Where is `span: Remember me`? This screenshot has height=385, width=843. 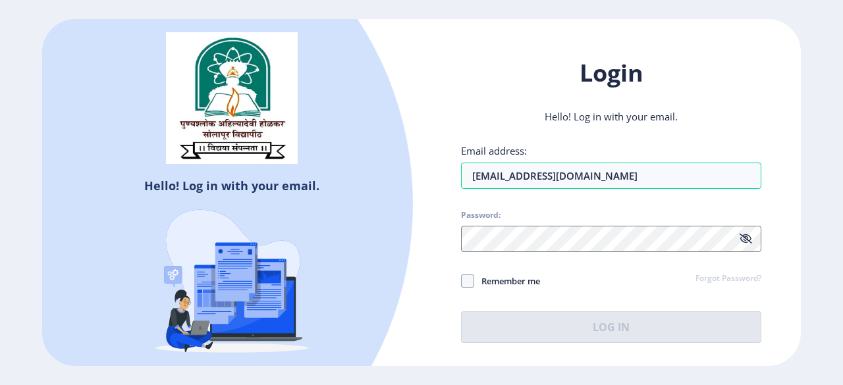
span: Remember me is located at coordinates (507, 281).